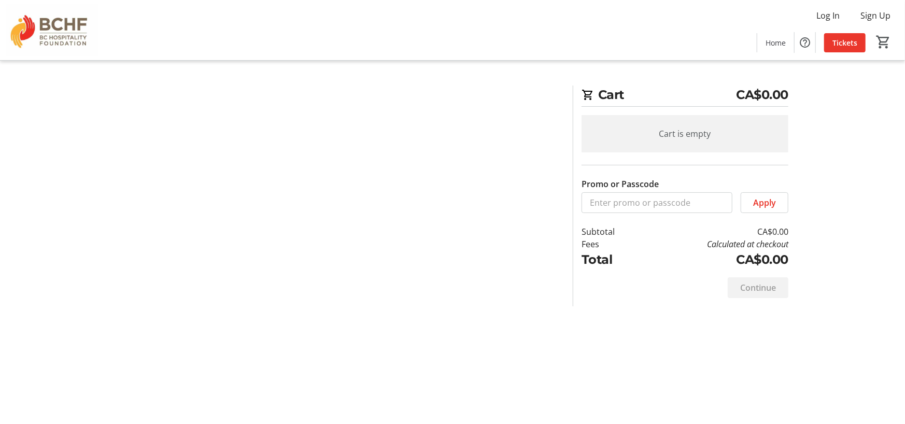 This screenshot has width=905, height=424. I want to click on img: BC Hospitality Foundation's Logo, so click(52, 30).